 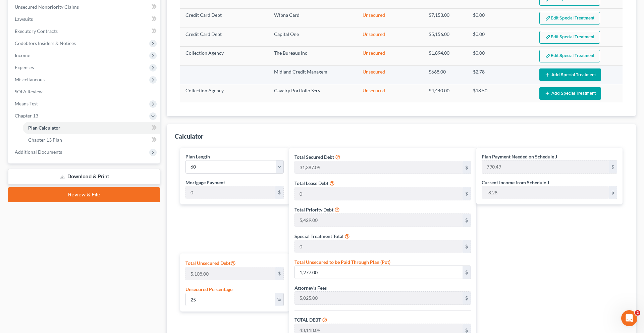 I want to click on a: Chapter 13 Plan, so click(x=91, y=140).